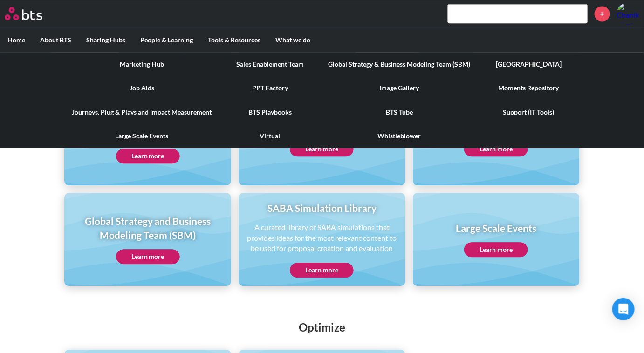 This screenshot has height=353, width=644. I want to click on h1: Global Strategy and Business Modeling Team (SBM), so click(148, 228).